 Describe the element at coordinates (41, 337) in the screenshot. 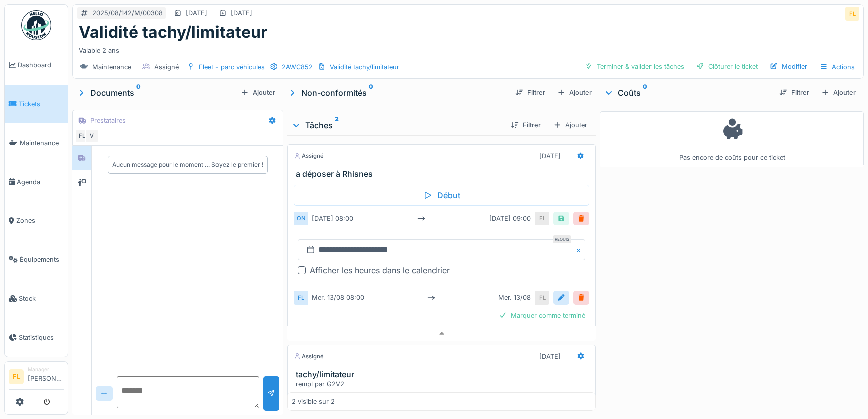

I see `span: Statistiques` at that location.